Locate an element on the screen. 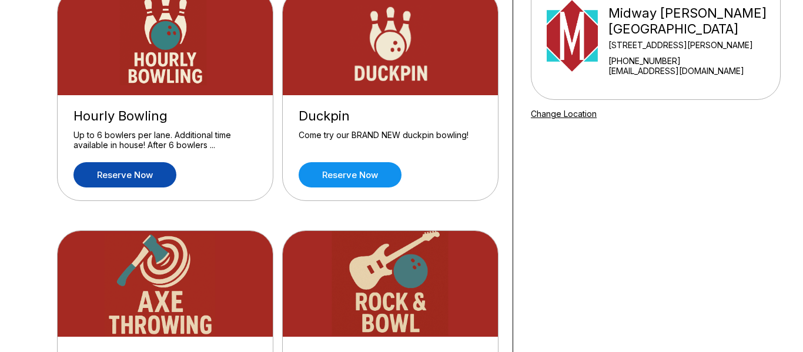  div: Up to 6 bowlers per lane. Additional time available in house! After 6 bowlers ... is located at coordinates (165, 140).